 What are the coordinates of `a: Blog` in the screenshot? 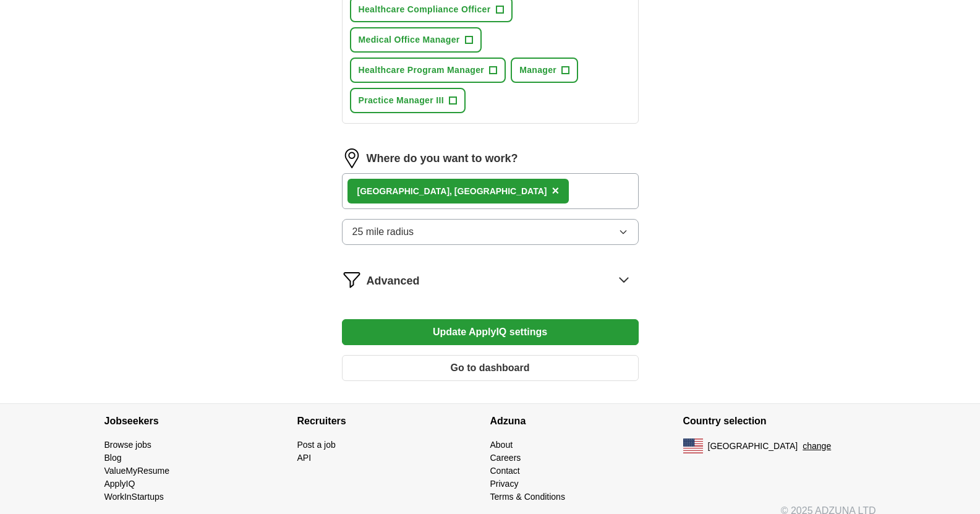 It's located at (113, 457).